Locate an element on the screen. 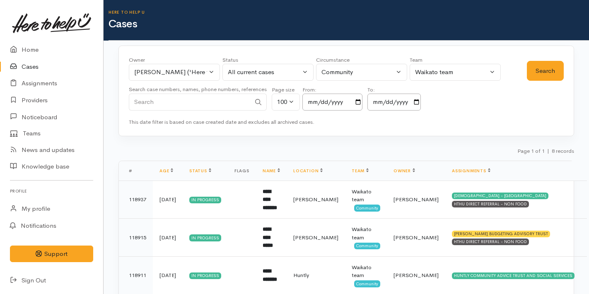 This screenshot has height=294, width=589. h6: Here to help u is located at coordinates (349, 12).